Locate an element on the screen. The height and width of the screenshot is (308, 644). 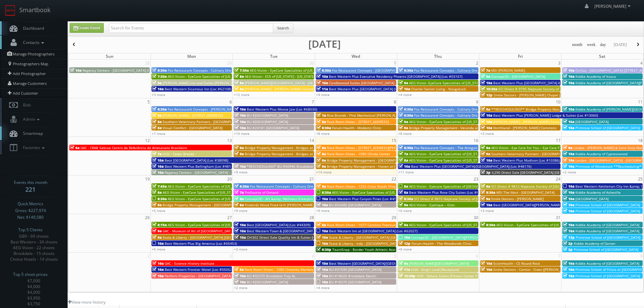
span: Rack Room Shoes - 1255 Cross Roads Shopping Center is located at coordinates (371, 187).